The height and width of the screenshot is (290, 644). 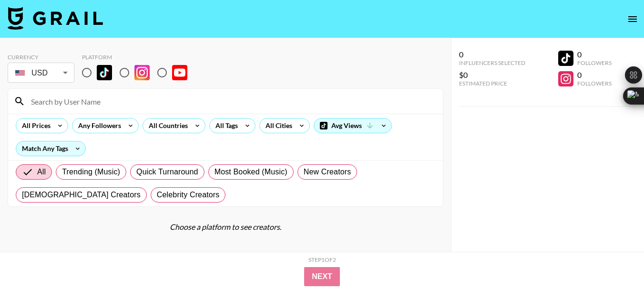 What do you see at coordinates (56, 19) in the screenshot?
I see `img: Grail Talent` at bounding box center [56, 19].